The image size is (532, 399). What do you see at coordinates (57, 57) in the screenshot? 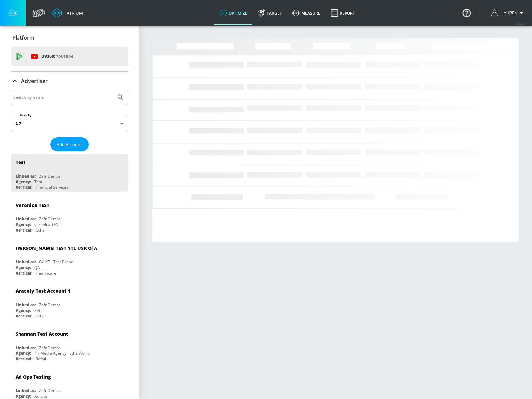
I see `p: DV360:` at bounding box center [57, 57].